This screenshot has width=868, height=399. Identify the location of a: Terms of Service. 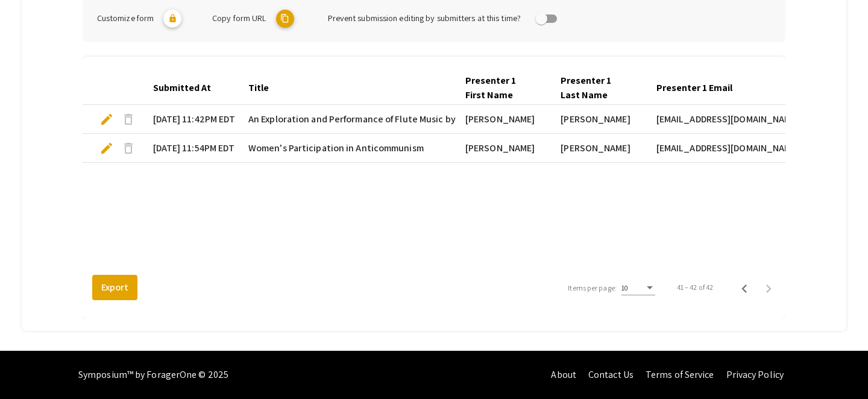
(679, 374).